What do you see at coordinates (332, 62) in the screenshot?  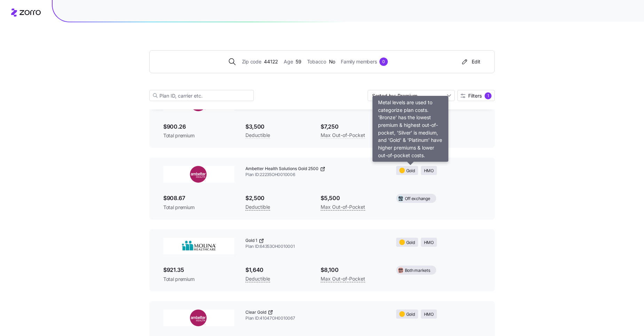 I see `span: No` at bounding box center [332, 62].